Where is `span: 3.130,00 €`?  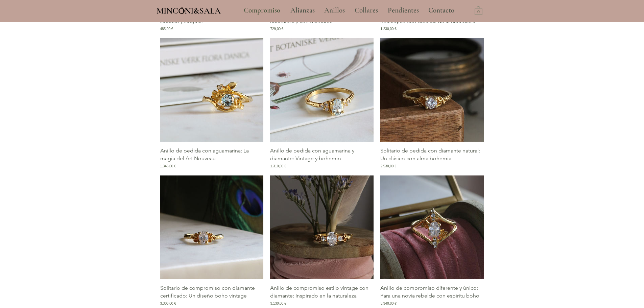 span: 3.130,00 € is located at coordinates (278, 303).